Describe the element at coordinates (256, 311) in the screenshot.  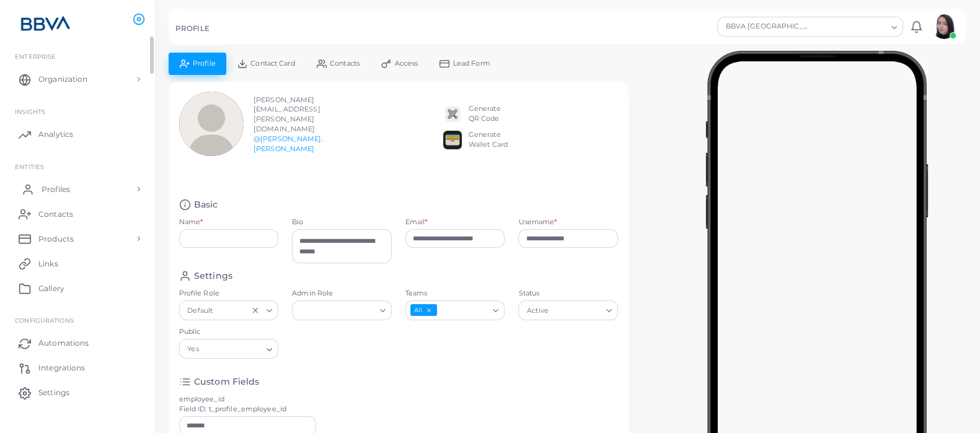
I see `button: Clear Selected` at that location.